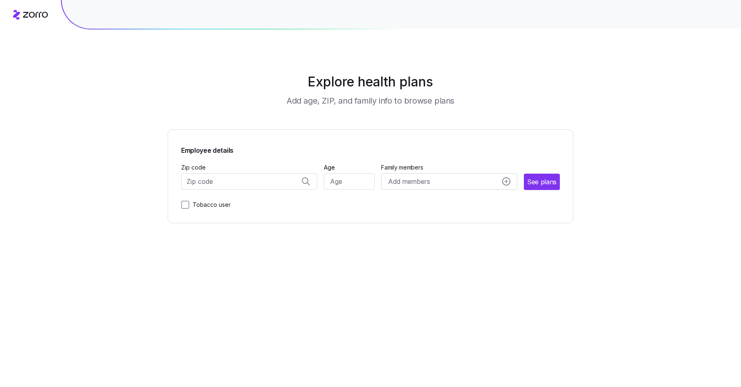 The image size is (741, 387). What do you see at coordinates (506, 181) in the screenshot?
I see `svg: add icon` at bounding box center [506, 181].